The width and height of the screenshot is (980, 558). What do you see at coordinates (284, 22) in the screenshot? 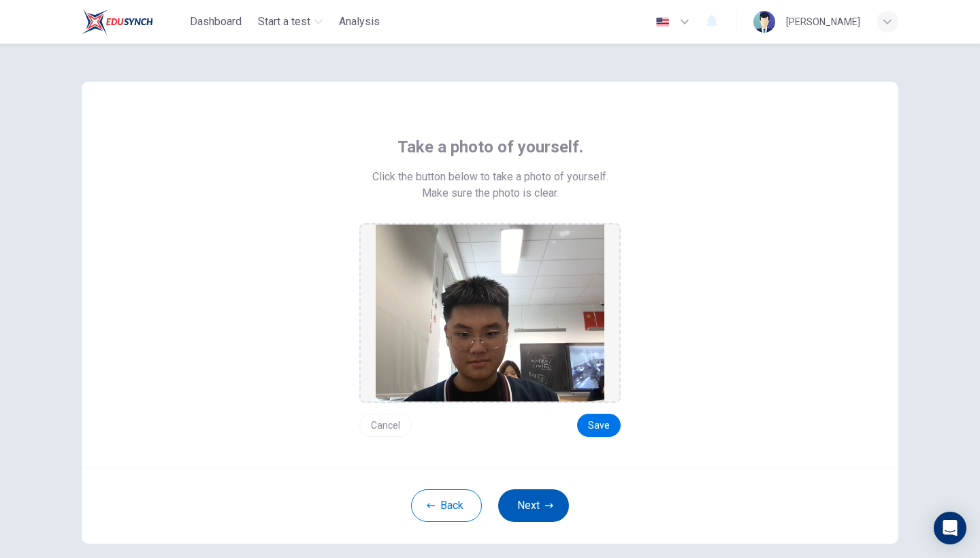
I see `span: Start a test` at bounding box center [284, 22].